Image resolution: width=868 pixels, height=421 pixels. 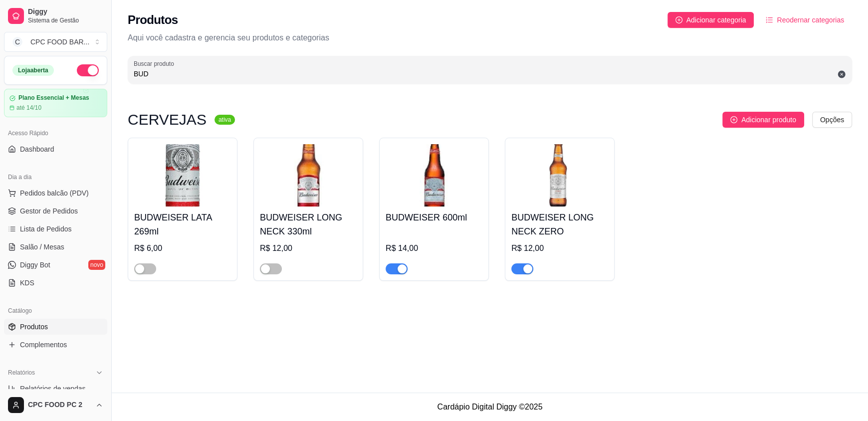 I want to click on span: Relatórios, so click(x=22, y=373).